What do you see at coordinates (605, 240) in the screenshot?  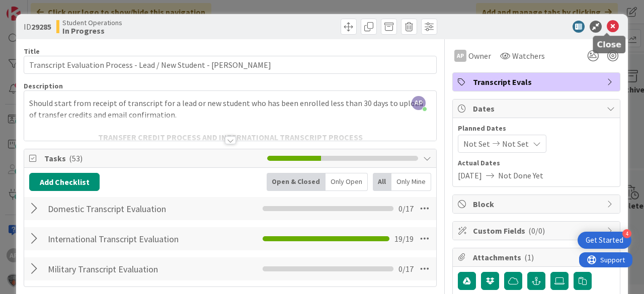 I see `div: Open Get Started checklist, remaining modules: 4` at bounding box center [605, 240].